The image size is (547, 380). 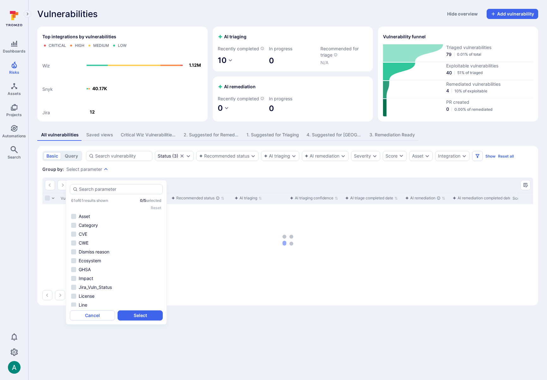 What do you see at coordinates (116, 296) in the screenshot?
I see `li: License` at bounding box center [116, 296].